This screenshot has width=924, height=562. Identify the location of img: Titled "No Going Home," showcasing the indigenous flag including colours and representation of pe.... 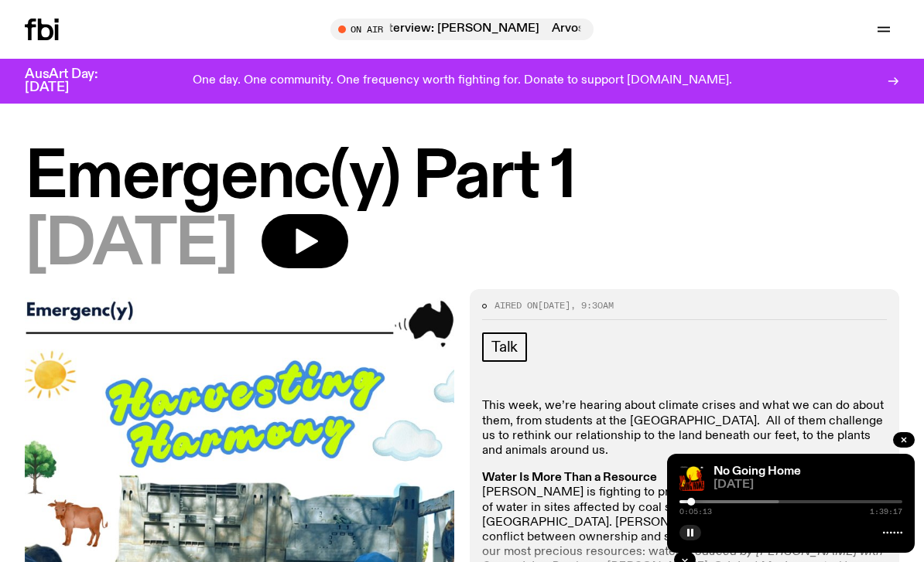
(692, 478).